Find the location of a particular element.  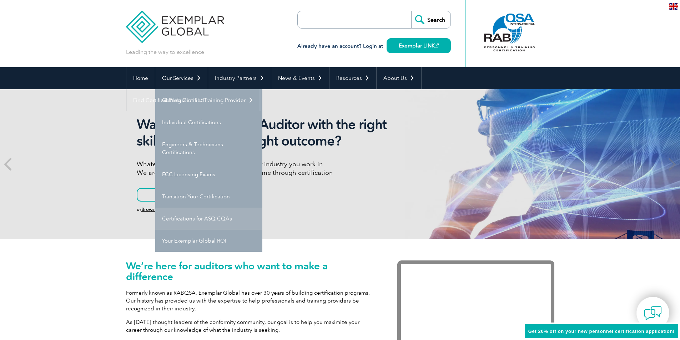

img: open_square.png is located at coordinates (436, 45).